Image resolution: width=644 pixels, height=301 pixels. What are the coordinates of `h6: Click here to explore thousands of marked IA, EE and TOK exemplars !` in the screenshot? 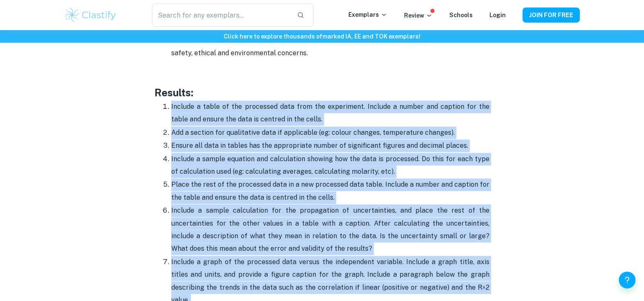 It's located at (322, 36).